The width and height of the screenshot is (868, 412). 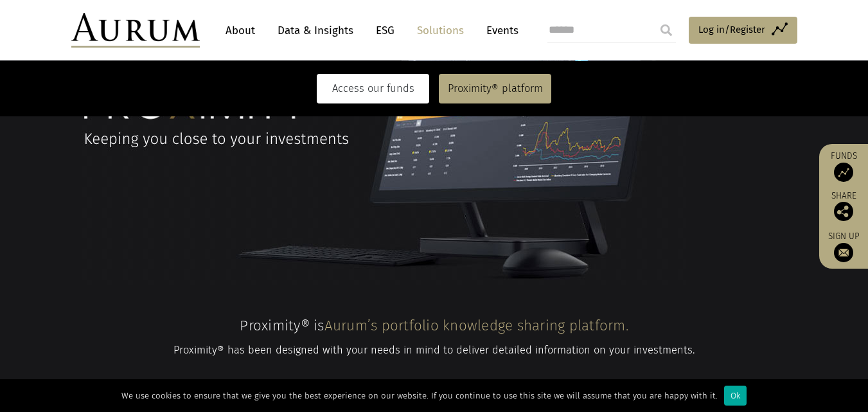 What do you see at coordinates (373, 89) in the screenshot?
I see `a: Access our funds` at bounding box center [373, 89].